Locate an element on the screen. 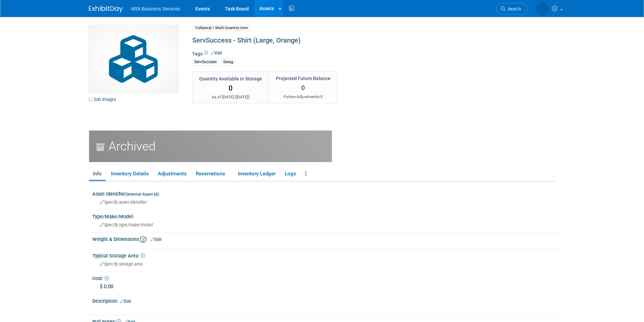 This screenshot has height=322, width=644. div: $ 0.00 is located at coordinates (326, 286).